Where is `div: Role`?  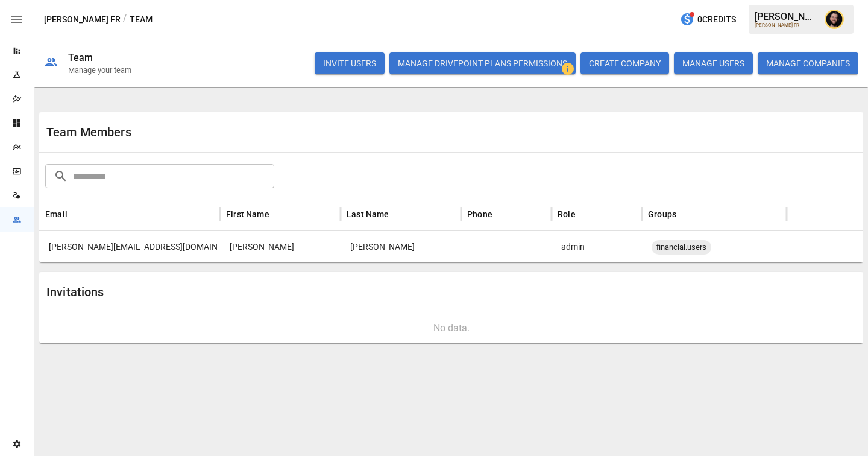 div: Role is located at coordinates (567, 214).